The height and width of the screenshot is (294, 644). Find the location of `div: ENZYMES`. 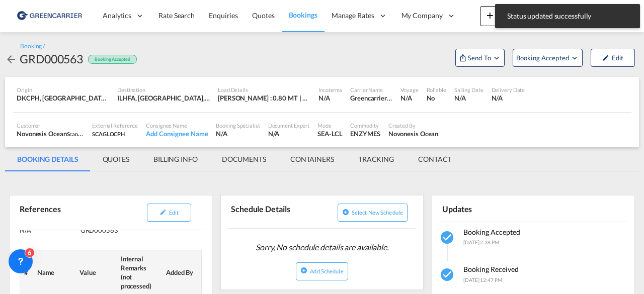

div: ENZYMES is located at coordinates (365, 134).